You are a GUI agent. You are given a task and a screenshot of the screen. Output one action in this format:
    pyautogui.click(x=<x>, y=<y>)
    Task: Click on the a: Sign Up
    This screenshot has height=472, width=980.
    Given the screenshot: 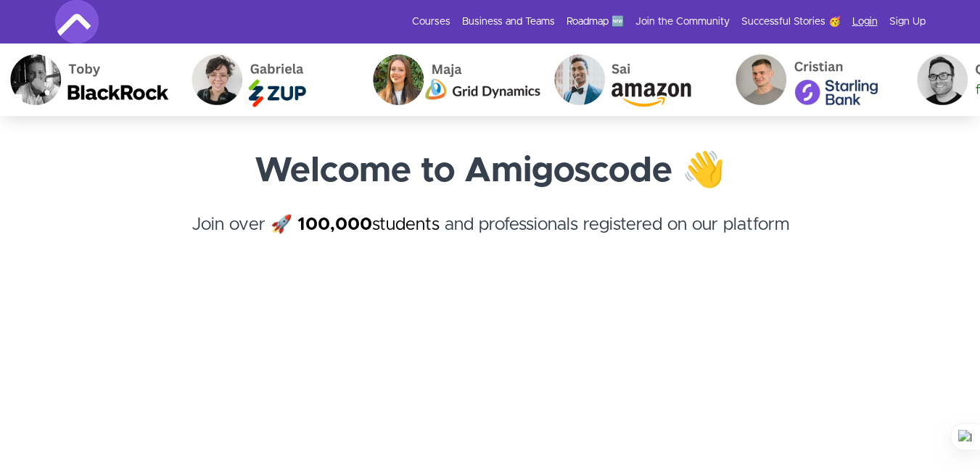 What is the action you would take?
    pyautogui.click(x=907, y=22)
    